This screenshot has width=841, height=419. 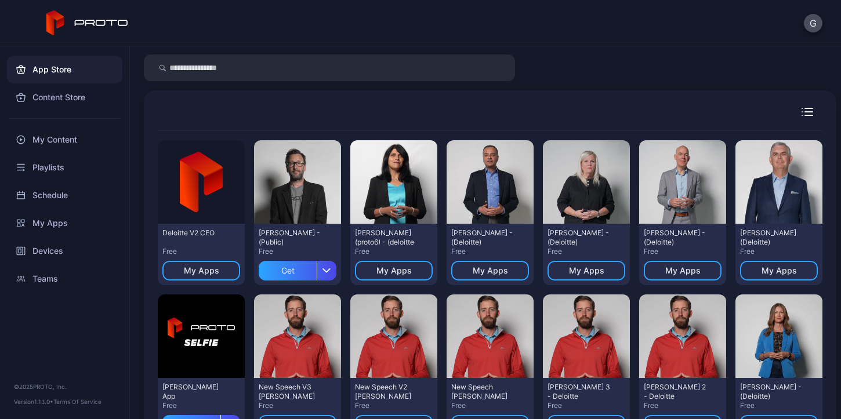 I want to click on span: Version 1.13.0 •, so click(x=34, y=402).